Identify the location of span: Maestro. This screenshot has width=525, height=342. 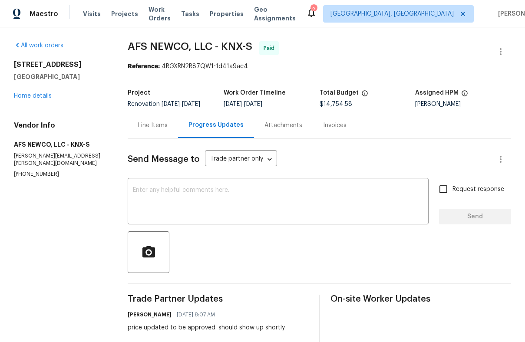
(44, 14).